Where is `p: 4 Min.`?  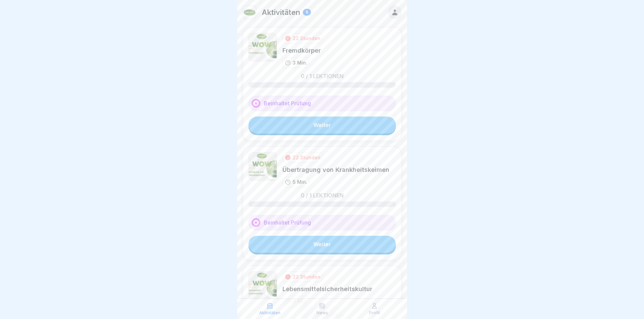 p: 4 Min. is located at coordinates (300, 301).